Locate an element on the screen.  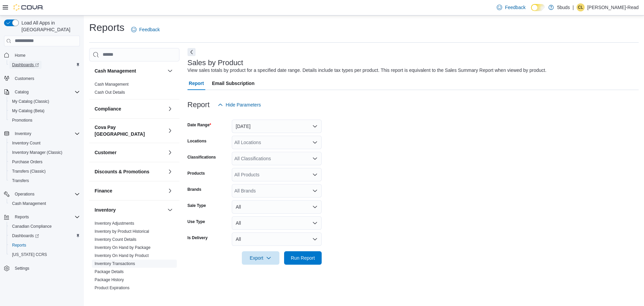
button: Purchase Orders is located at coordinates (45, 162).